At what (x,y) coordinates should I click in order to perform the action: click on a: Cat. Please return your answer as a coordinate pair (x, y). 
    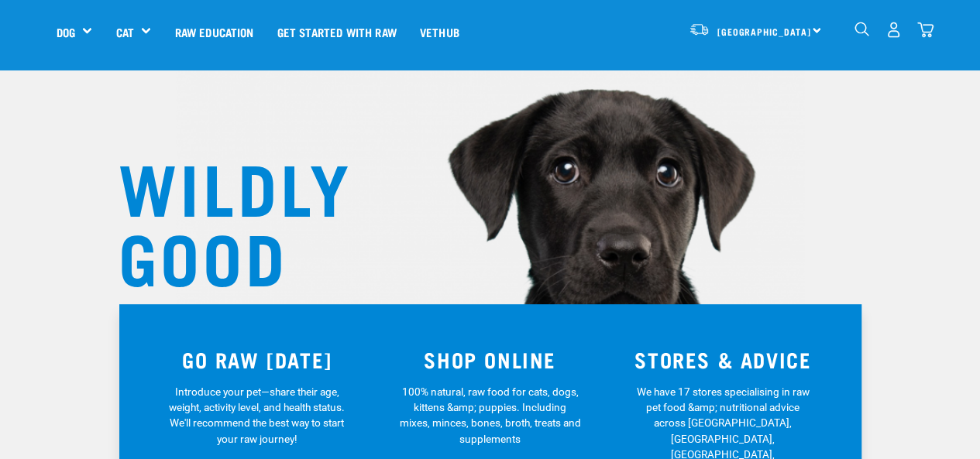
    Looking at the image, I should click on (124, 32).